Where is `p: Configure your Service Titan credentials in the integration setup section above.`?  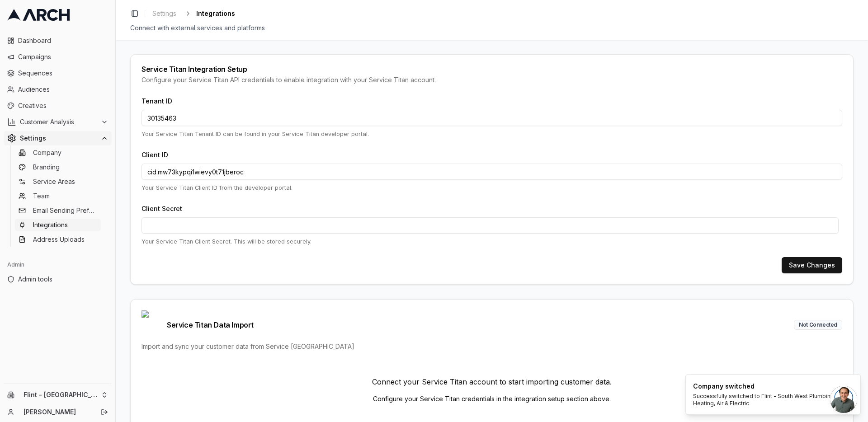
p: Configure your Service Titan credentials in the integration setup section above. is located at coordinates (492, 399).